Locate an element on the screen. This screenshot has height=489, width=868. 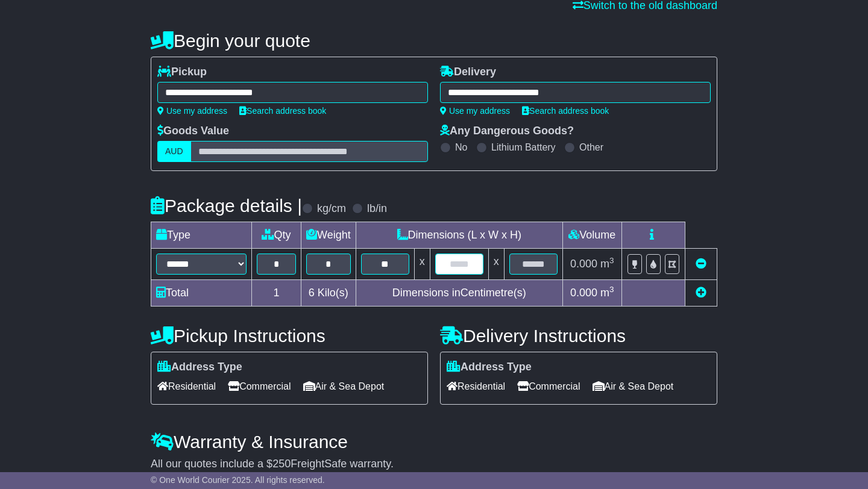
span: 6 is located at coordinates (311, 292).